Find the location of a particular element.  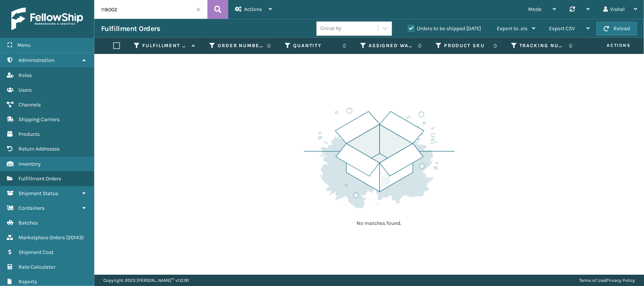

span: Roles is located at coordinates (25, 75).